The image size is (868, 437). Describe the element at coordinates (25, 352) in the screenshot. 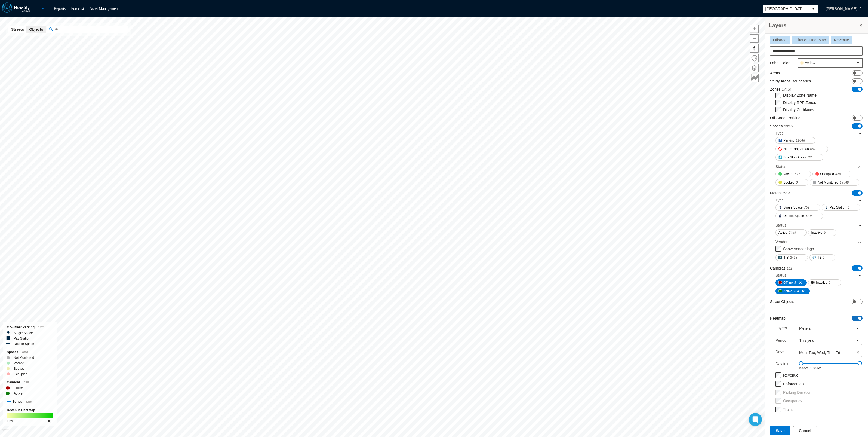

I see `span: 7818` at that location.